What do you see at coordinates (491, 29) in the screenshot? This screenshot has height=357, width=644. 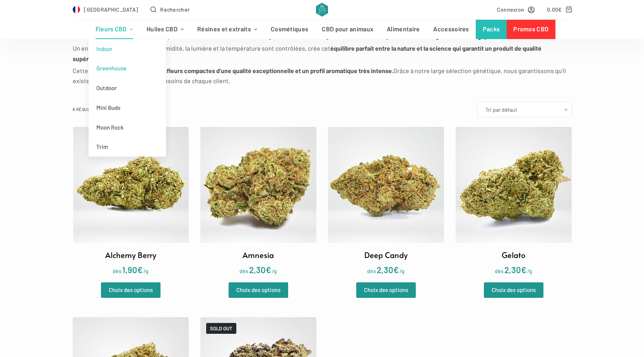 I see `a: Packs` at bounding box center [491, 29].